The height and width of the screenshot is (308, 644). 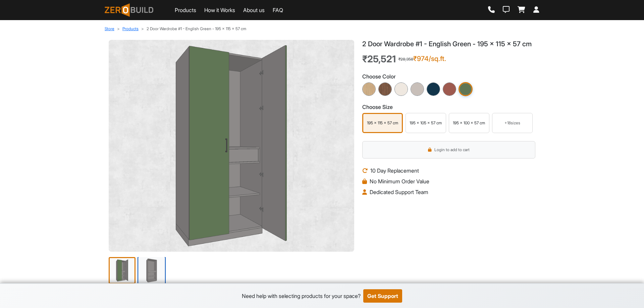 What do you see at coordinates (433, 89) in the screenshot?
I see `div: Graphite Blue` at bounding box center [433, 89].